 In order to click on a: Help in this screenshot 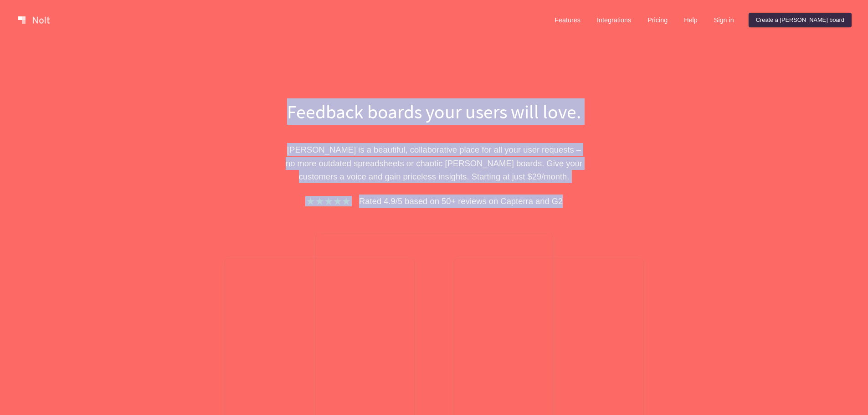, I will do `click(690, 20)`.